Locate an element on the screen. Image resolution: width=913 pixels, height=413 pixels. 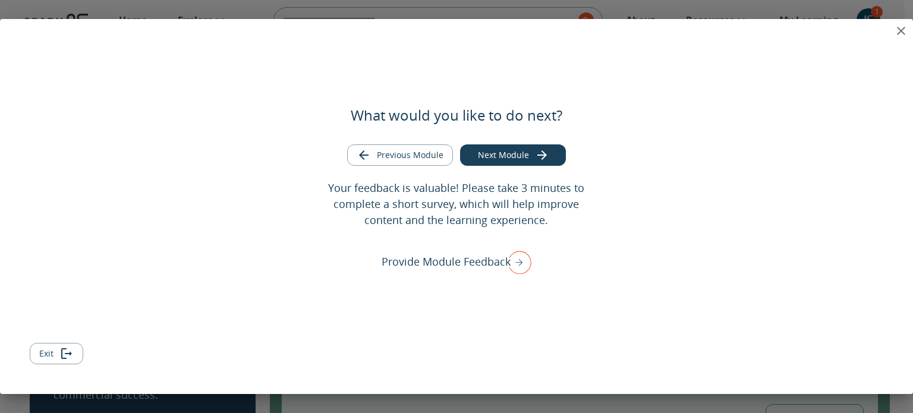
button: close is located at coordinates (901, 31).